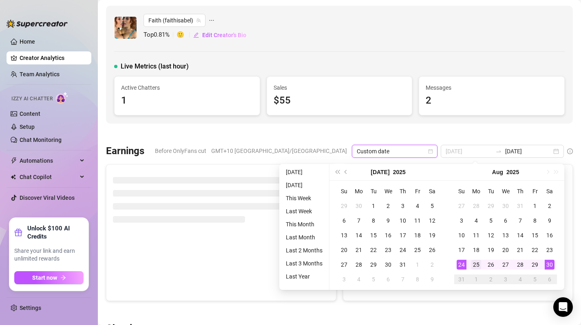 The image size is (581, 325). What do you see at coordinates (462, 235) in the screenshot?
I see `div: 10` at bounding box center [462, 235].